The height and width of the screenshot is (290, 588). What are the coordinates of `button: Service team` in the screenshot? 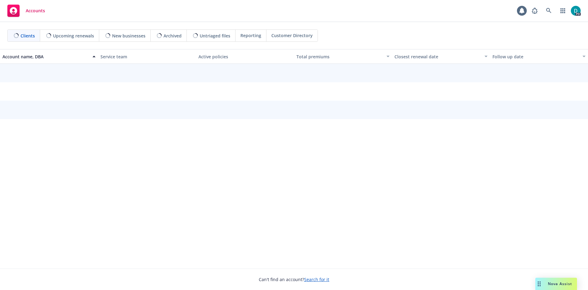 It's located at (147, 56).